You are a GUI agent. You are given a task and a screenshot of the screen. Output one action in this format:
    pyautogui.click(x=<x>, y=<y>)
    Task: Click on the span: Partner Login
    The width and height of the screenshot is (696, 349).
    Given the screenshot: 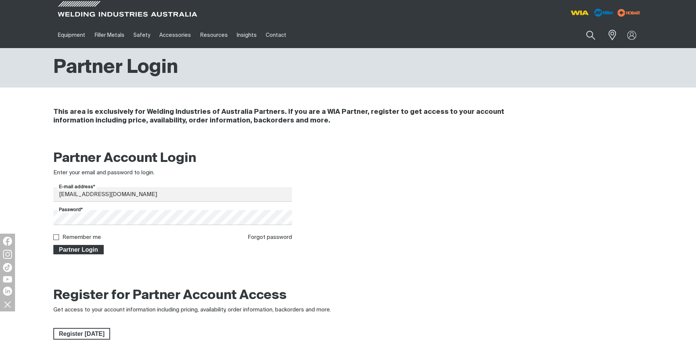 What is the action you would take?
    pyautogui.click(x=79, y=250)
    